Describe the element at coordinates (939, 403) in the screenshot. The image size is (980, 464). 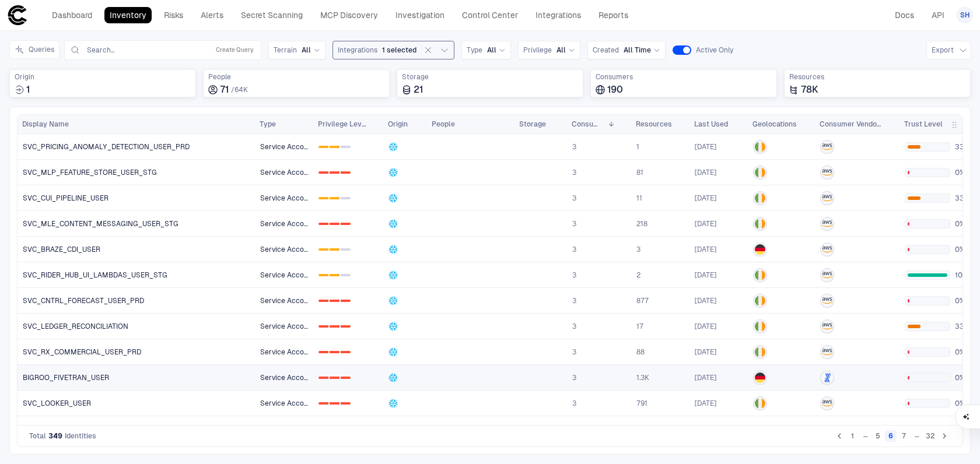
I see `a: 0%` at that location.